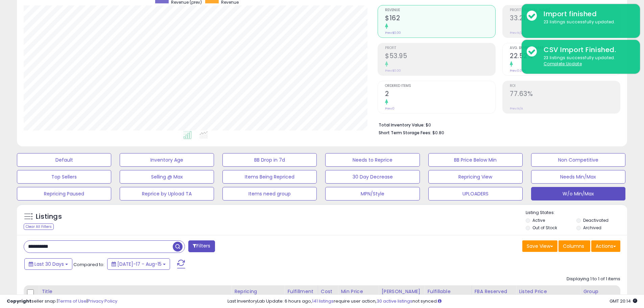 The height and width of the screenshot is (308, 644). I want to click on span: ROI, so click(564, 86).